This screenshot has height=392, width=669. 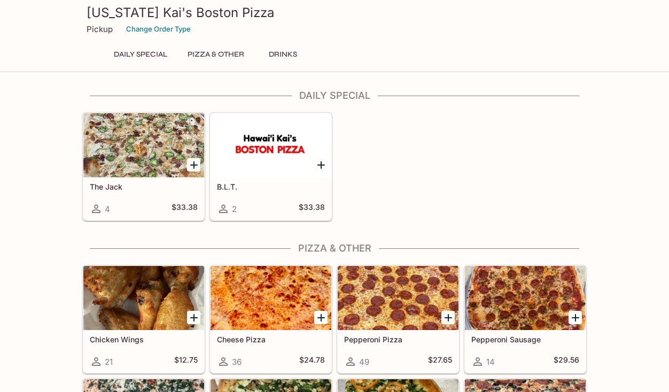 What do you see at coordinates (271, 339) in the screenshot?
I see `h5: Cheese Pizza` at bounding box center [271, 339].